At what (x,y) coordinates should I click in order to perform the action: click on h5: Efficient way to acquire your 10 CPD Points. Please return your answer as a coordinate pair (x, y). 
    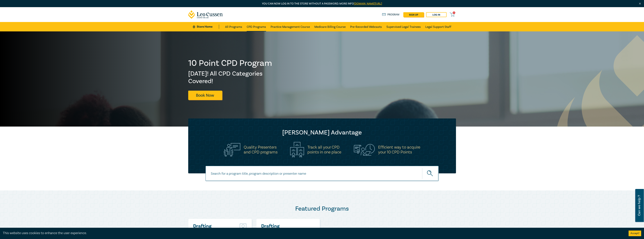
    Looking at the image, I should click on (399, 150).